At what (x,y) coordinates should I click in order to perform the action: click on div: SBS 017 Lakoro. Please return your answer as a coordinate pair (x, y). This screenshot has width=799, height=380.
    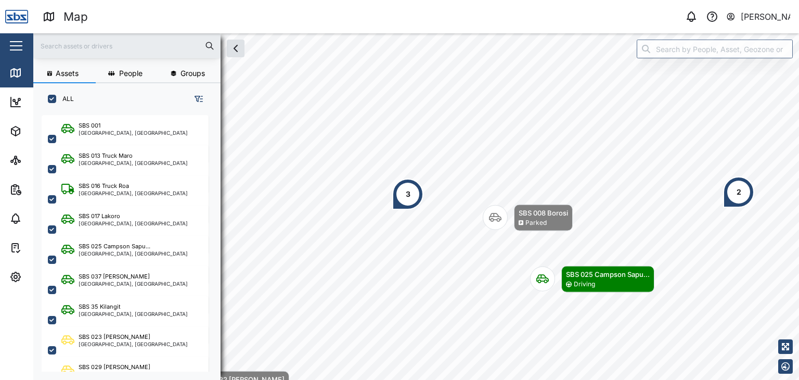
    Looking at the image, I should click on (99, 216).